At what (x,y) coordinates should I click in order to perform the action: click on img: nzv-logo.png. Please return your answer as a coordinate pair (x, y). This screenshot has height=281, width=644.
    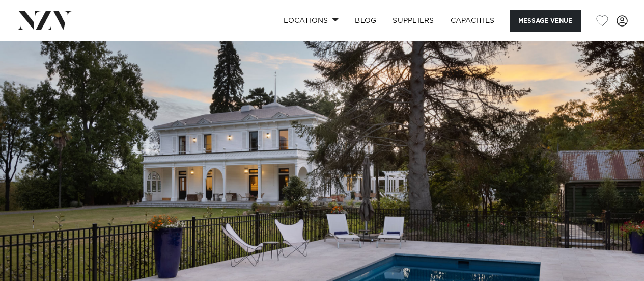
    Looking at the image, I should click on (44, 20).